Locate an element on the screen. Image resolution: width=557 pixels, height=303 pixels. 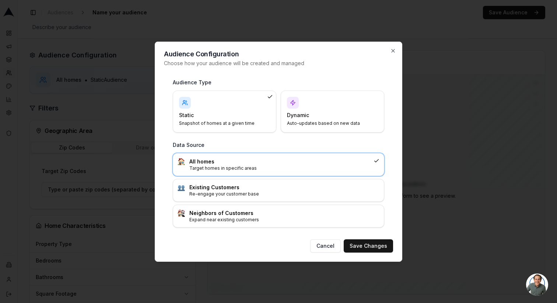
div: :house_buildings:Neighbors of CustomersExpand near existing customers is located at coordinates (278, 216).